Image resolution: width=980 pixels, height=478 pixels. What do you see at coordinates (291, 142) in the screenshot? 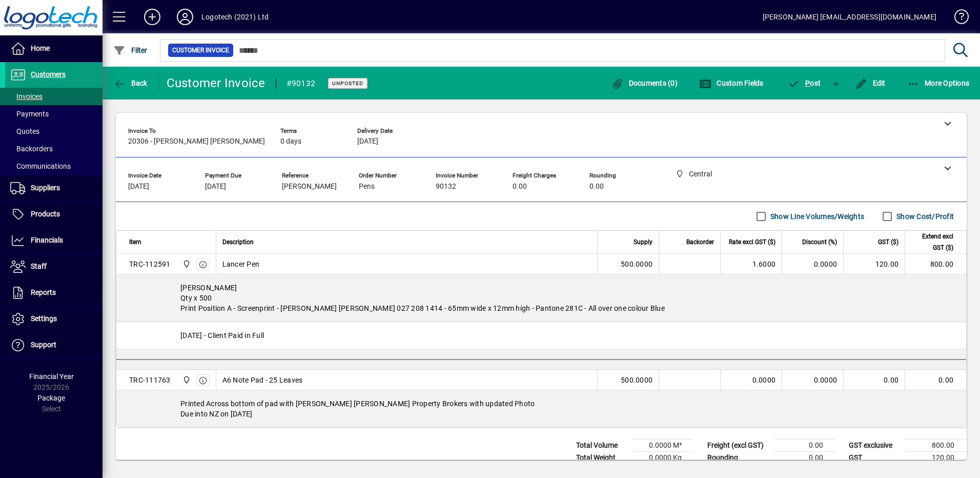
I see `span: 0 days` at bounding box center [291, 142].